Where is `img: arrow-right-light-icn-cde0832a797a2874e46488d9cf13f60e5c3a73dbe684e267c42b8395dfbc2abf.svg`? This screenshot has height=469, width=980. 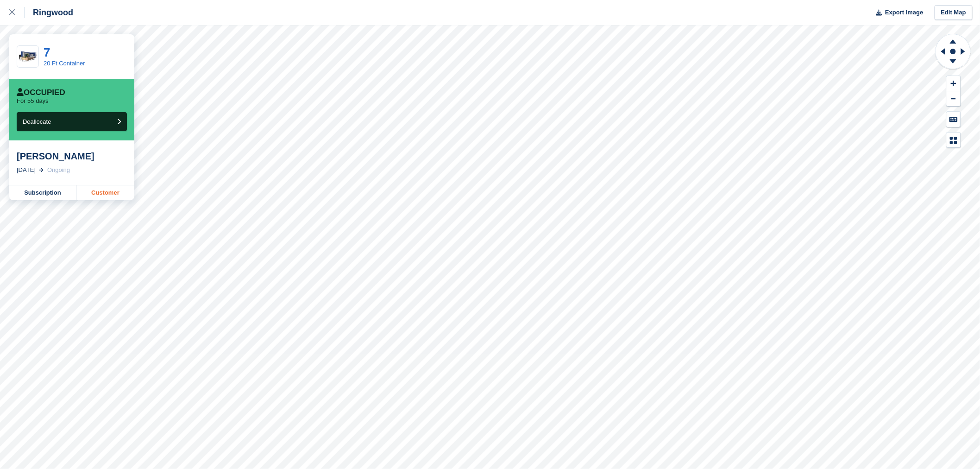
img: arrow-right-light-icn-cde0832a797a2874e46488d9cf13f60e5c3a73dbe684e267c42b8395dfbc2abf.svg is located at coordinates (42, 170).